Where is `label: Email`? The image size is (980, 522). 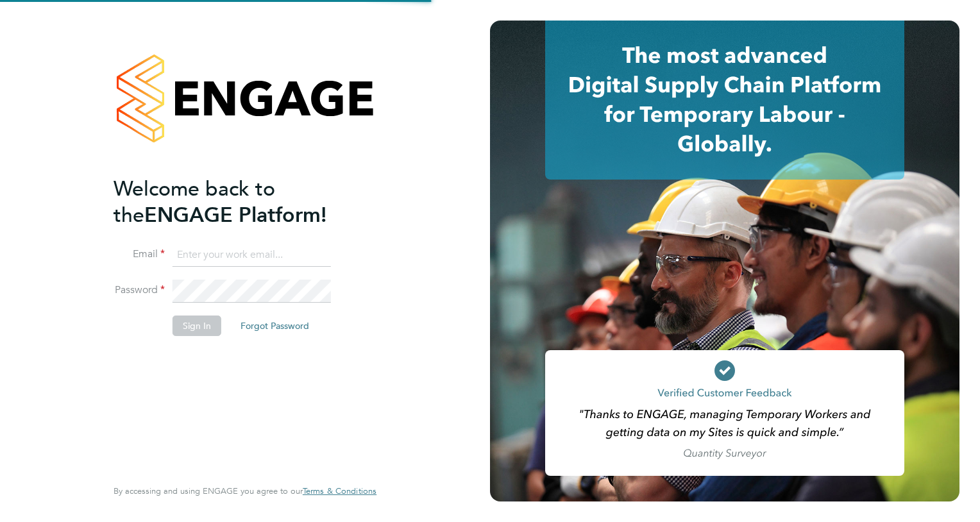 label: Email is located at coordinates (139, 254).